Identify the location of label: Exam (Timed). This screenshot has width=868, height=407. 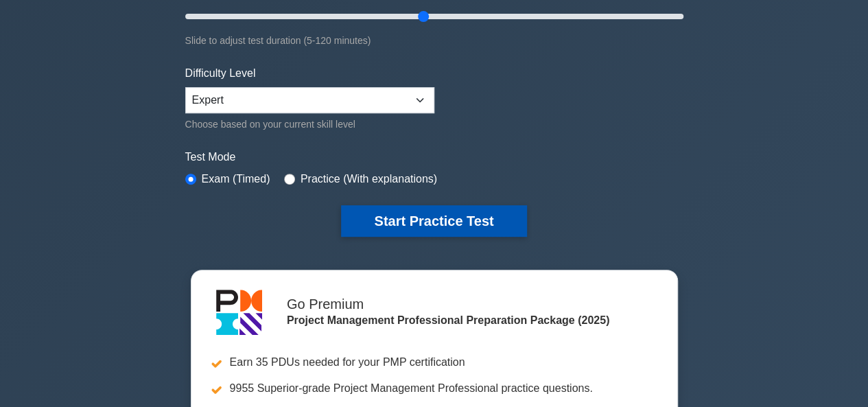
(236, 179).